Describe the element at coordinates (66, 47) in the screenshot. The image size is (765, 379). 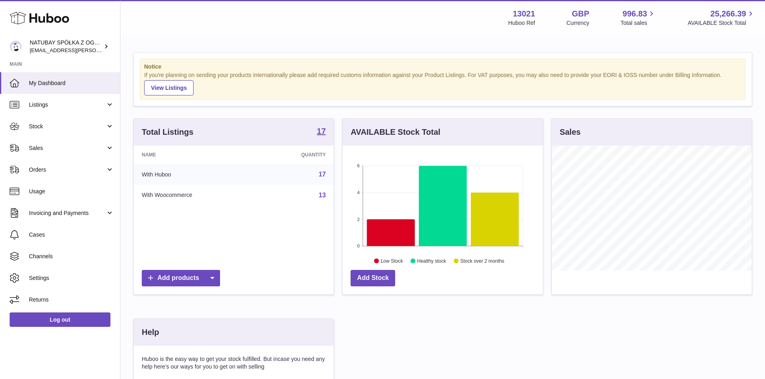
I see `div: NATUBAY SPÓŁKA Z OGRANICZONĄ ODPOWIEDZIALNOŚCIĄ` at that location.